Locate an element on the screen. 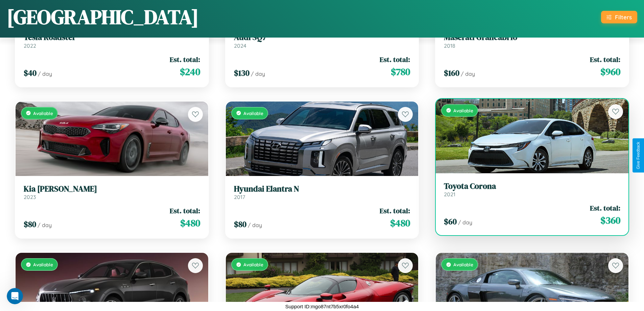 This screenshot has width=644, height=311. a: Maserati Grancabrio2018 is located at coordinates (532, 41).